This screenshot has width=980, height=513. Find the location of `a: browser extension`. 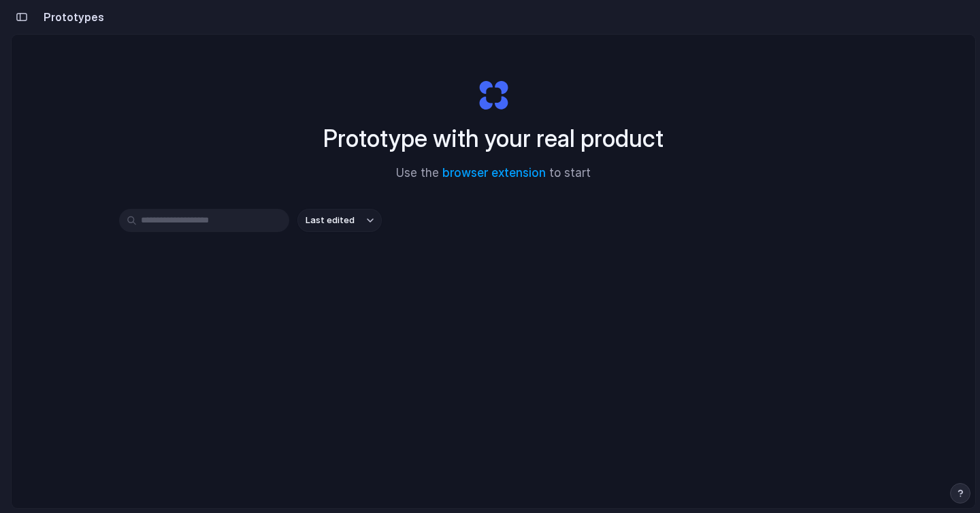

a: browser extension is located at coordinates (494, 173).